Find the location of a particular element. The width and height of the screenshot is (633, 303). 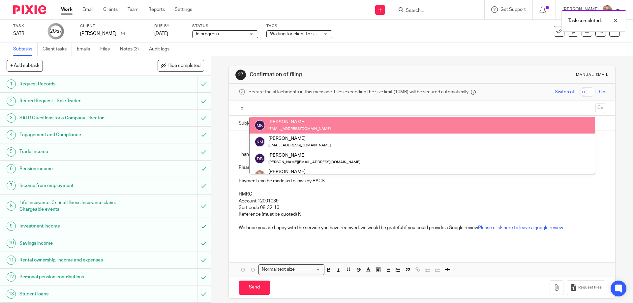

label: Due by is located at coordinates (169, 26).